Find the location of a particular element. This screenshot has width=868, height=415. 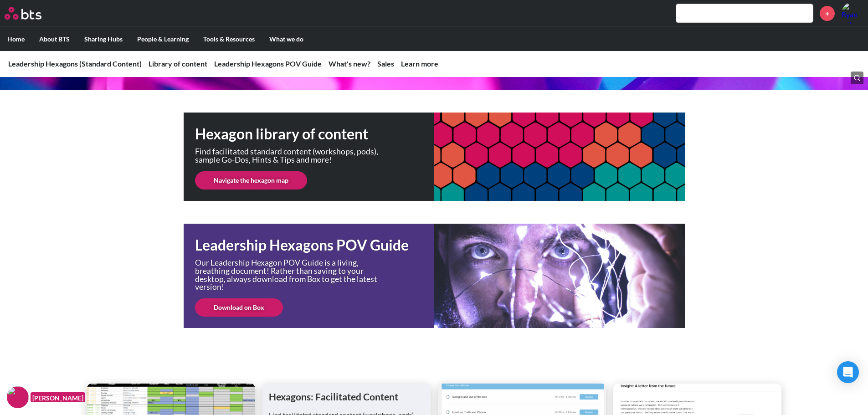

label: People & Learning is located at coordinates (163, 39).